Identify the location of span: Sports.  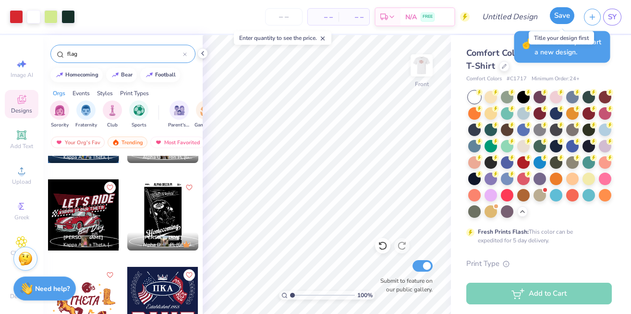
(139, 125).